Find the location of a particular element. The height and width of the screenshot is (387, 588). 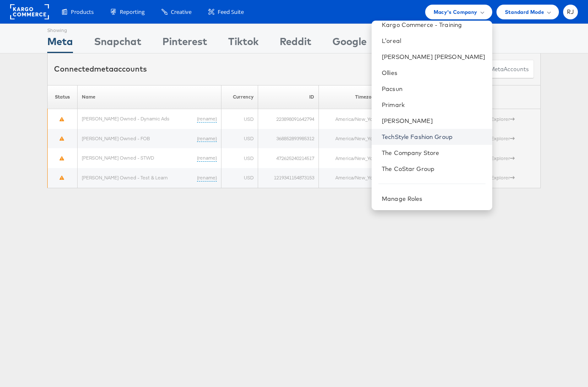

span: Feed Suite is located at coordinates (231, 12).